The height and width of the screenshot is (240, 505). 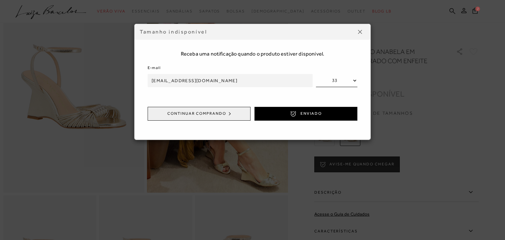 I want to click on img: icon-close.png, so click(x=360, y=32).